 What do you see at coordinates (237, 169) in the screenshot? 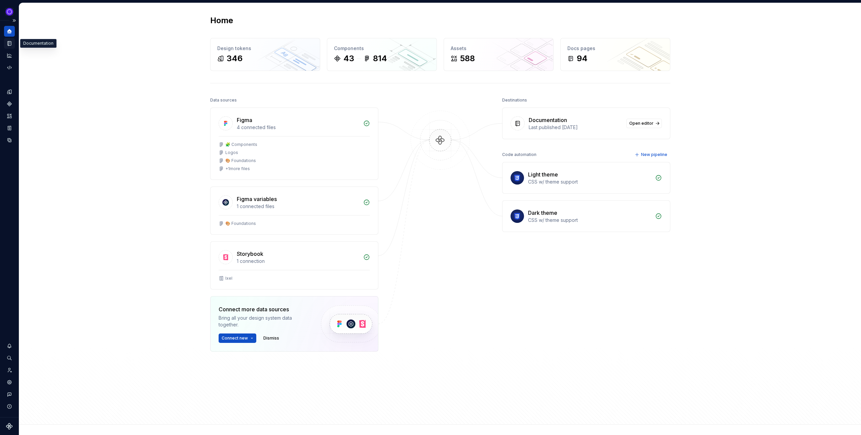
I see `div: + 1 more files` at bounding box center [237, 169].